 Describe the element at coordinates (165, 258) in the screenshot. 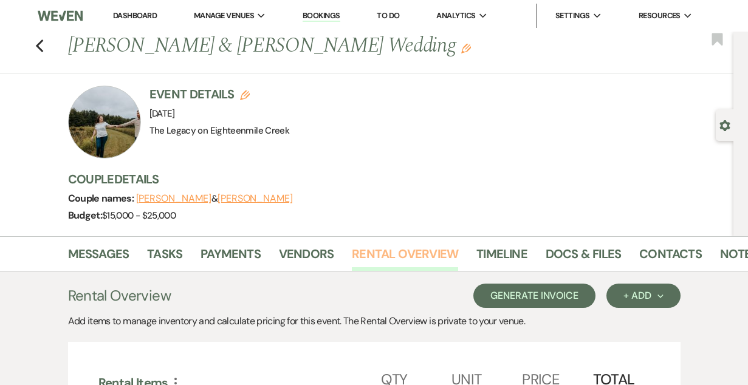

I see `a: Tasks` at that location.